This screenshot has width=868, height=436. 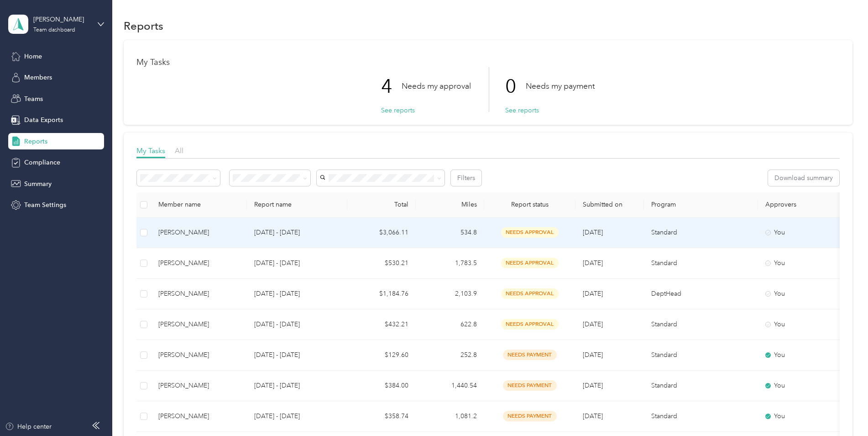 I want to click on td: DeptHead, so click(x=701, y=294).